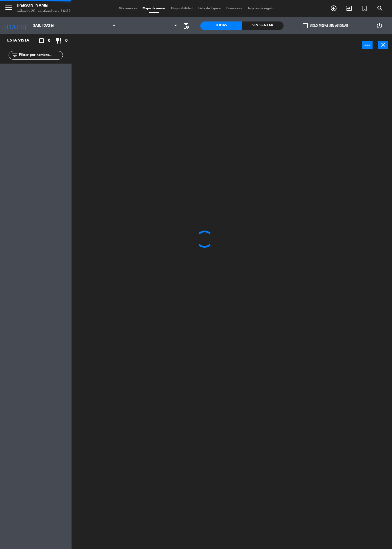  What do you see at coordinates (263, 26) in the screenshot?
I see `div: Sin sentar` at bounding box center [263, 26].